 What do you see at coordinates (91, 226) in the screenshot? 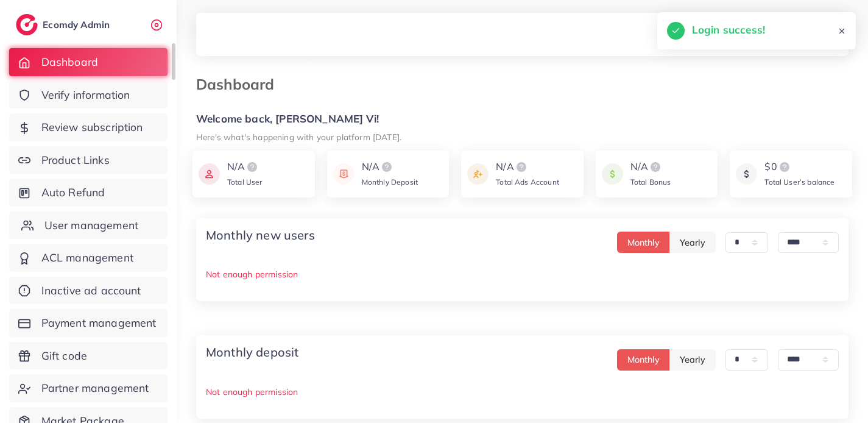
I see `span: User management` at bounding box center [91, 226].